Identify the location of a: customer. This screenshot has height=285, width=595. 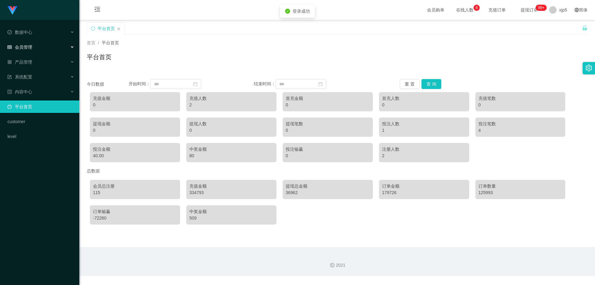
(41, 121).